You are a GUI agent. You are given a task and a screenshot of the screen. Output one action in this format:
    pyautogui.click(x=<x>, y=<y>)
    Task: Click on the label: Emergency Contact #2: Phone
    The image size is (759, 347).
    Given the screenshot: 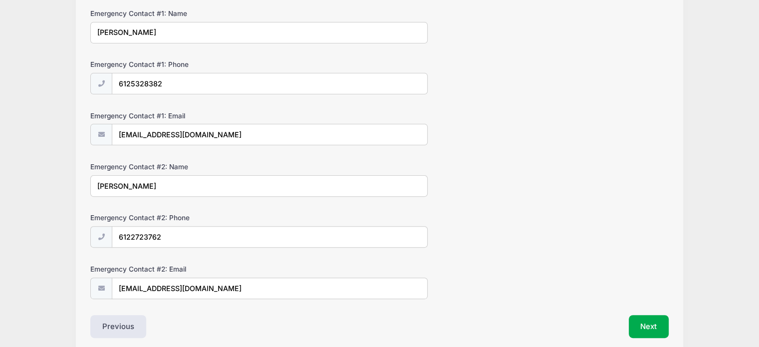 What is the action you would take?
    pyautogui.click(x=187, y=217)
    